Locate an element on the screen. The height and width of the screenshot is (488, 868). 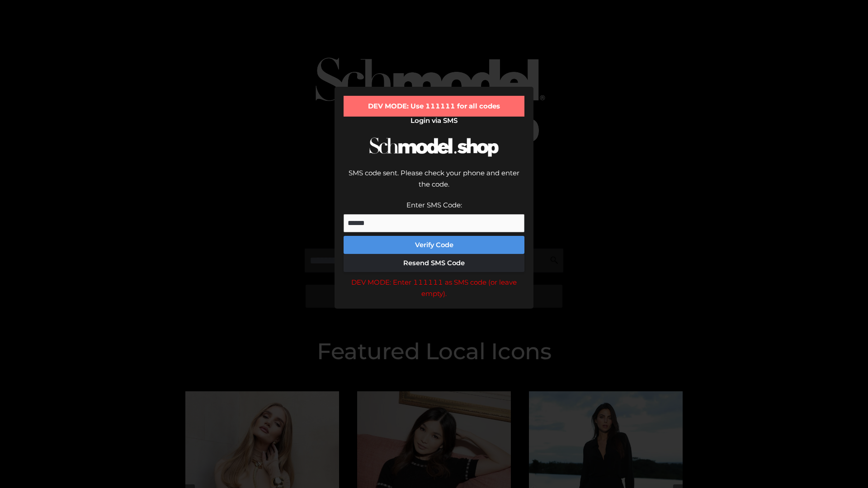
div: SMS code sent. Please check your phone and enter the code. is located at coordinates (434, 183).